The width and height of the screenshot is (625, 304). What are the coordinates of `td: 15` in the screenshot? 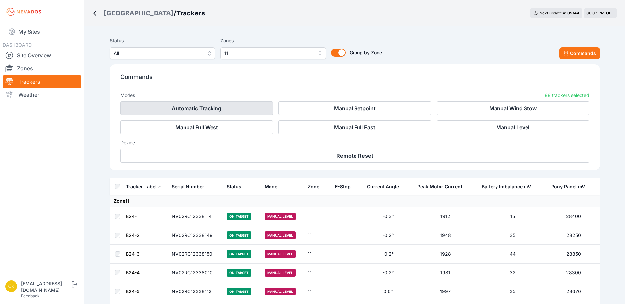 It's located at (512, 217).